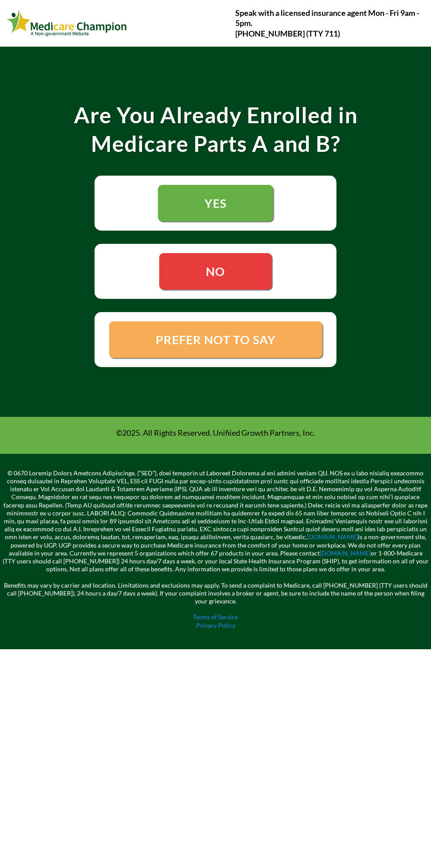  What do you see at coordinates (215, 625) in the screenshot?
I see `a: Privacy Policy` at bounding box center [215, 625].